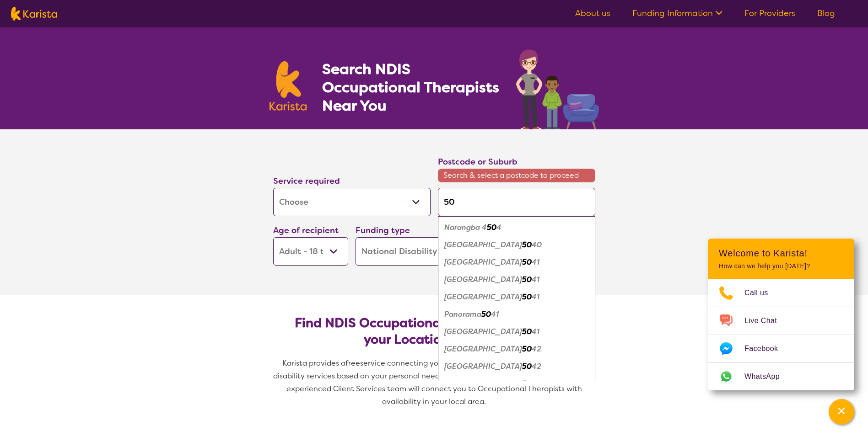 The image size is (868, 436). Describe the element at coordinates (306, 231) in the screenshot. I see `label: Age of recipient` at that location.